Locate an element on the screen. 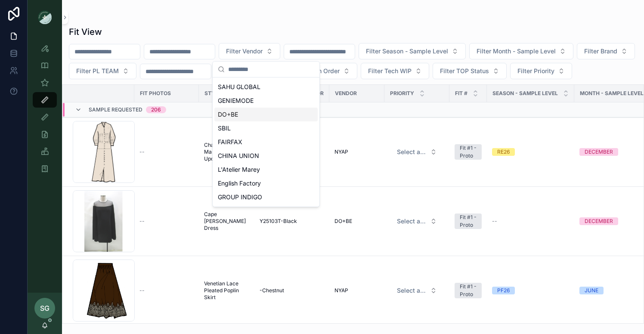  span: Fit # is located at coordinates (461, 94).